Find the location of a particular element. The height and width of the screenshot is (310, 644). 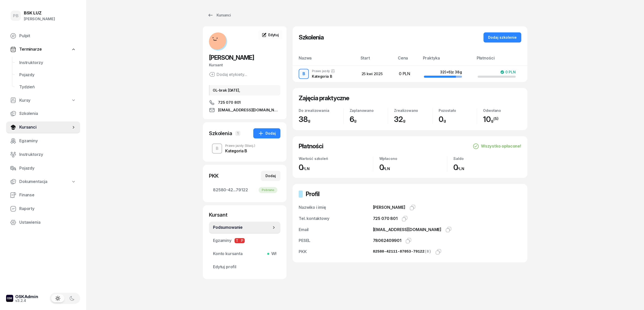

span: Pulpit is located at coordinates (47, 36).